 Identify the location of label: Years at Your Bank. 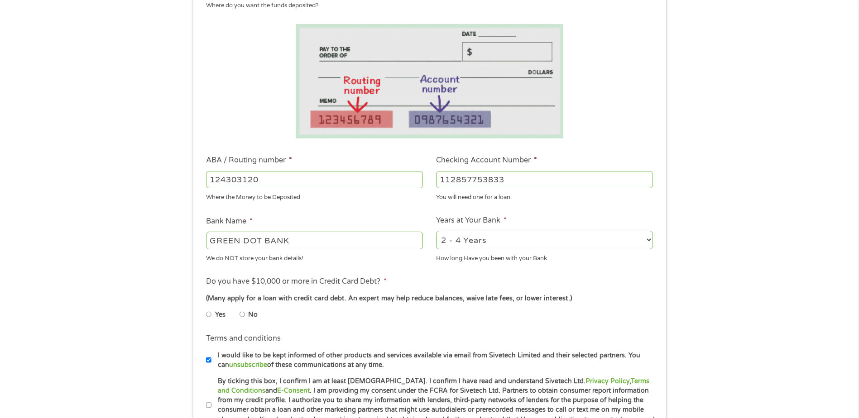
(471, 220).